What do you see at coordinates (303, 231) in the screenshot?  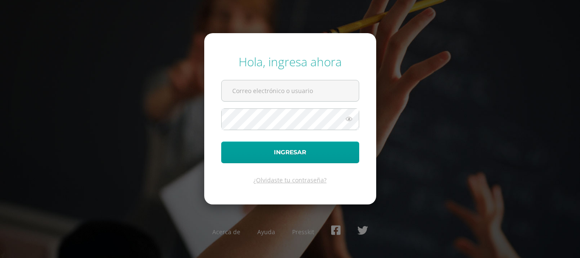 I see `a: Presskit` at bounding box center [303, 231].